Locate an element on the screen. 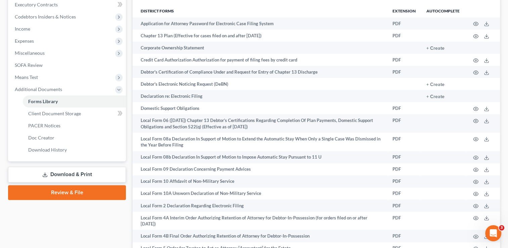 Image resolution: width=508 pixels, height=248 pixels. a: Client Document Storage is located at coordinates (74, 113).